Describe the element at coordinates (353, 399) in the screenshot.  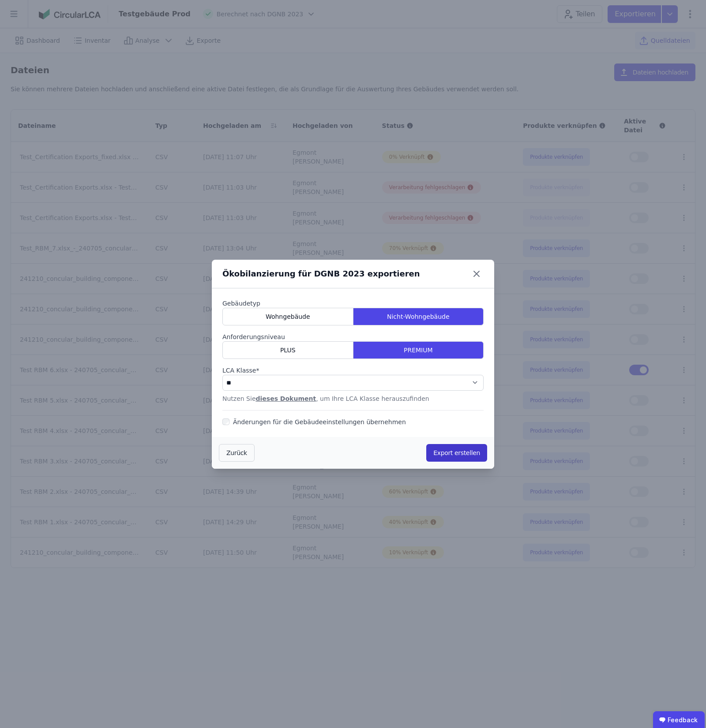
I see `div: Nutzen Sie , um Ihre LCA Klasse herauszufinden` at that location.